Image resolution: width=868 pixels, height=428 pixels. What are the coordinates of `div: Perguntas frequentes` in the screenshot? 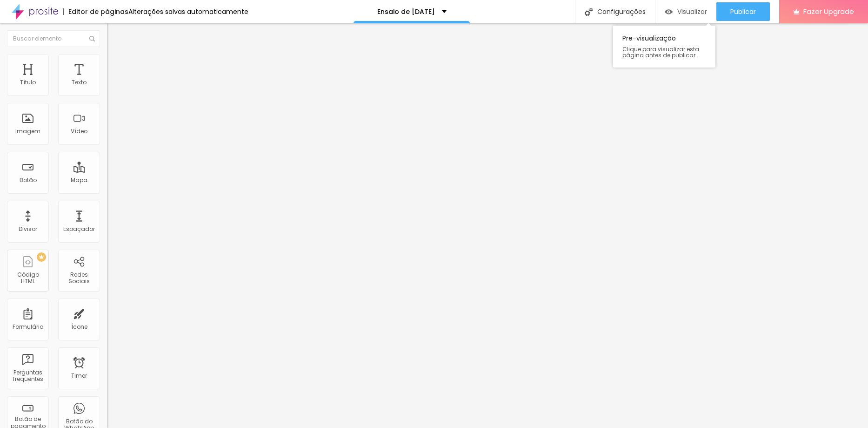 It's located at (28, 375).